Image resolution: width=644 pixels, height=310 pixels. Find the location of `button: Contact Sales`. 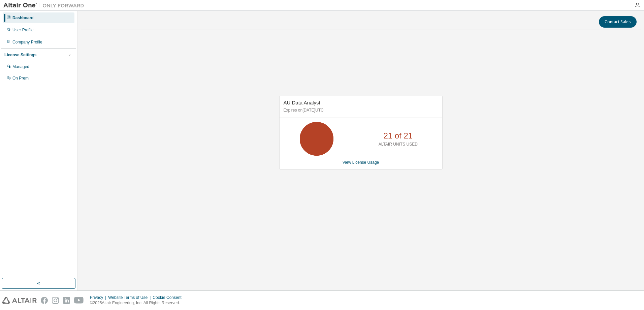

button: Contact Sales is located at coordinates (618, 22).